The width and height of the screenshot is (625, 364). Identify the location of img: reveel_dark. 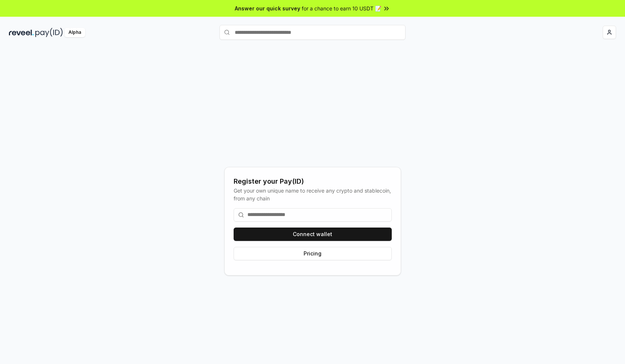
(21, 32).